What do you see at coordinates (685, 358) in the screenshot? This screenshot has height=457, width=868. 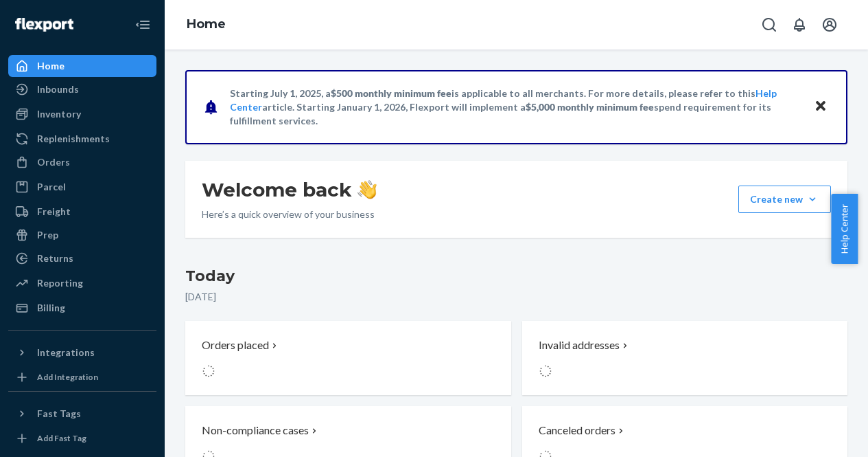 I see `button: Invalid addresses` at bounding box center [685, 358].